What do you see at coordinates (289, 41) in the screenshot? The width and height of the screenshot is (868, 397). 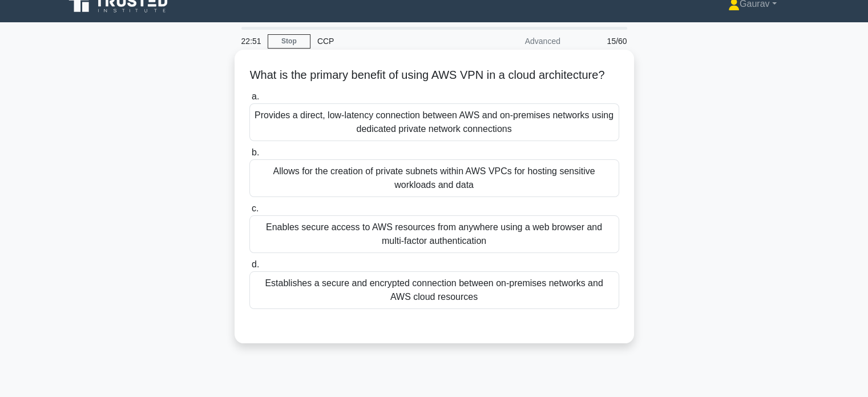 I see `a: Stop` at bounding box center [289, 41].